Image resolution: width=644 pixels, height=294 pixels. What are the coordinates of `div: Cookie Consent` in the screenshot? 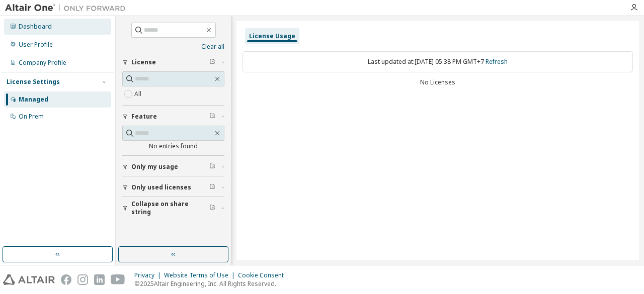 It's located at (263, 276).